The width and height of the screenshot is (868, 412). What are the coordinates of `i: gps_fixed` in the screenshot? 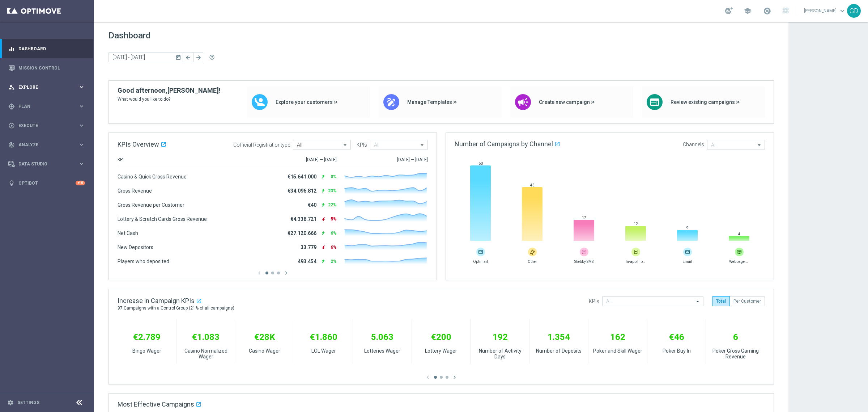 It's located at (11, 107).